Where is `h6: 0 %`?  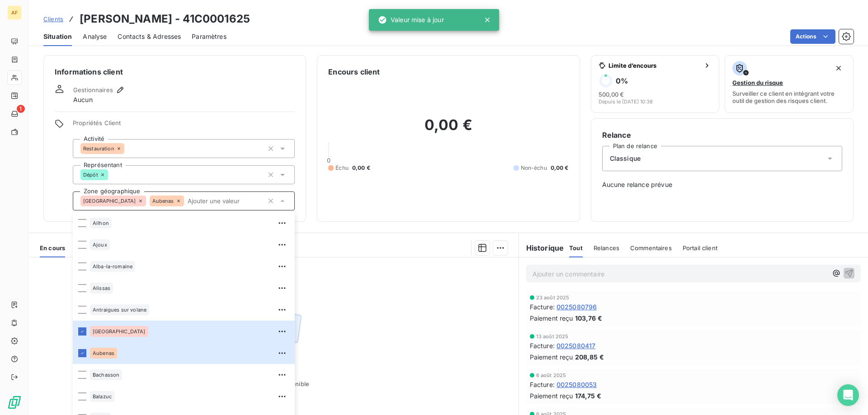 h6: 0 % is located at coordinates (622, 81).